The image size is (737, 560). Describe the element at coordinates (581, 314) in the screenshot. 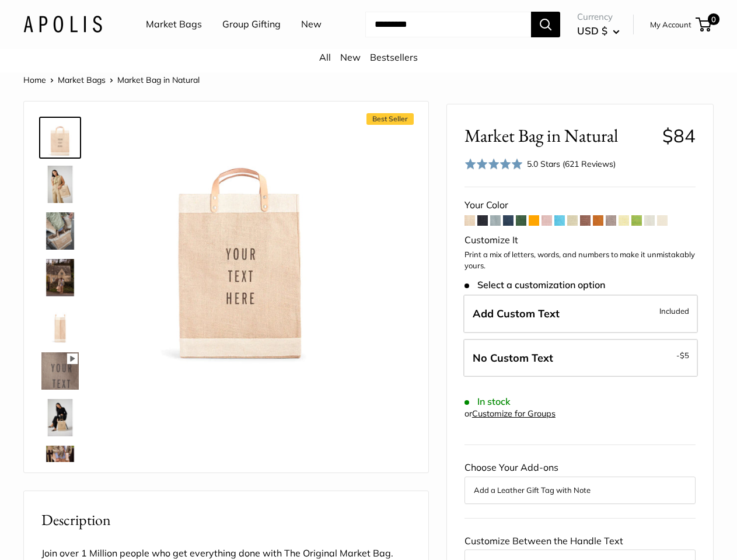

I see `label: Add Custom Text` at that location.